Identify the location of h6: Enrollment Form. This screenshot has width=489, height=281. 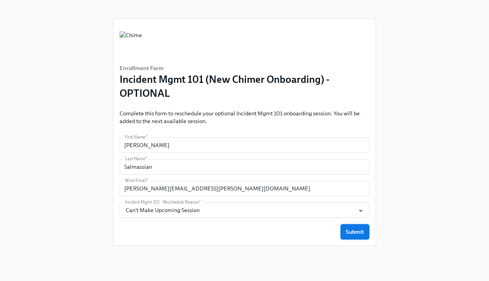
(244, 68).